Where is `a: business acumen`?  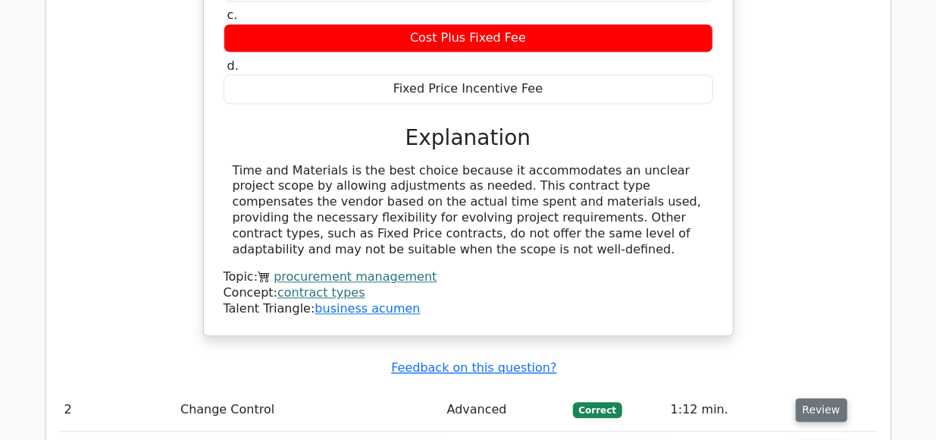
a: business acumen is located at coordinates (367, 308).